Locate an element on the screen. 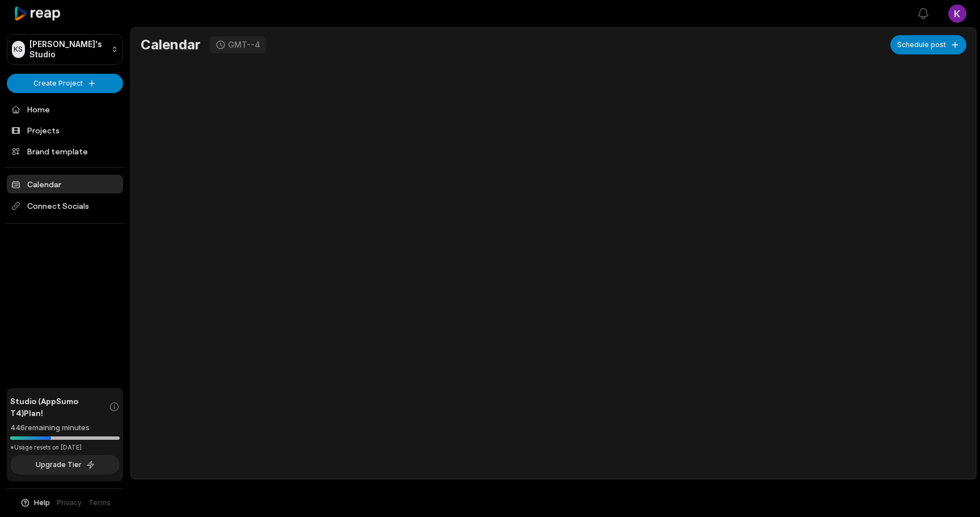 The image size is (980, 517). a: Projects is located at coordinates (64, 130).